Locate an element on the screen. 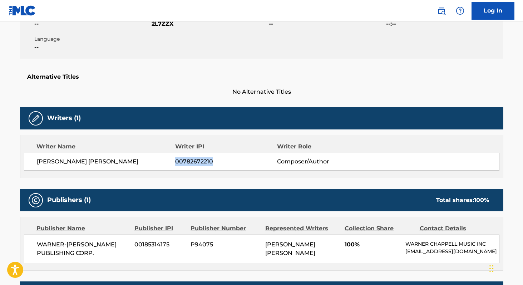 The width and height of the screenshot is (523, 285). div: Drag is located at coordinates (492, 269).